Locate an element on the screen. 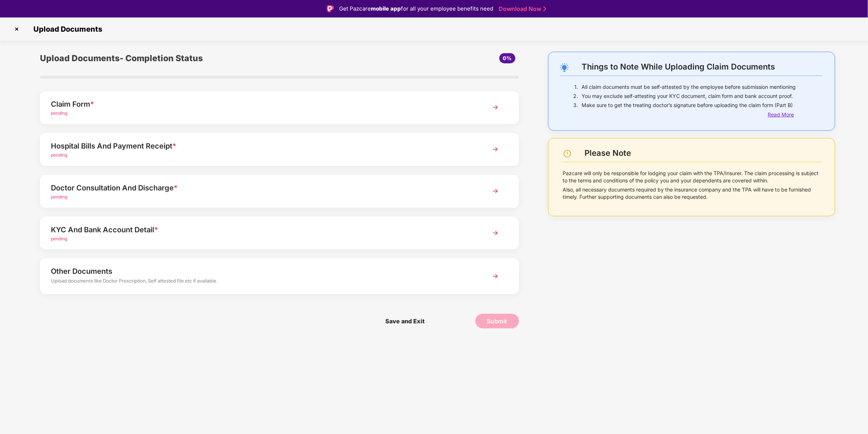 This screenshot has width=868, height=434. div: Doctor Consultation And Discharge is located at coordinates (261, 188).